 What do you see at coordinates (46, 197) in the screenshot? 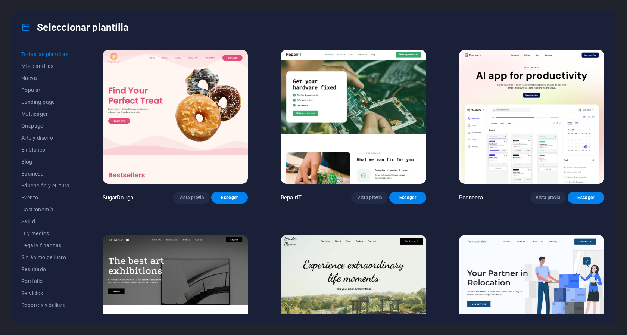
I see `button: Evento` at bounding box center [46, 197].